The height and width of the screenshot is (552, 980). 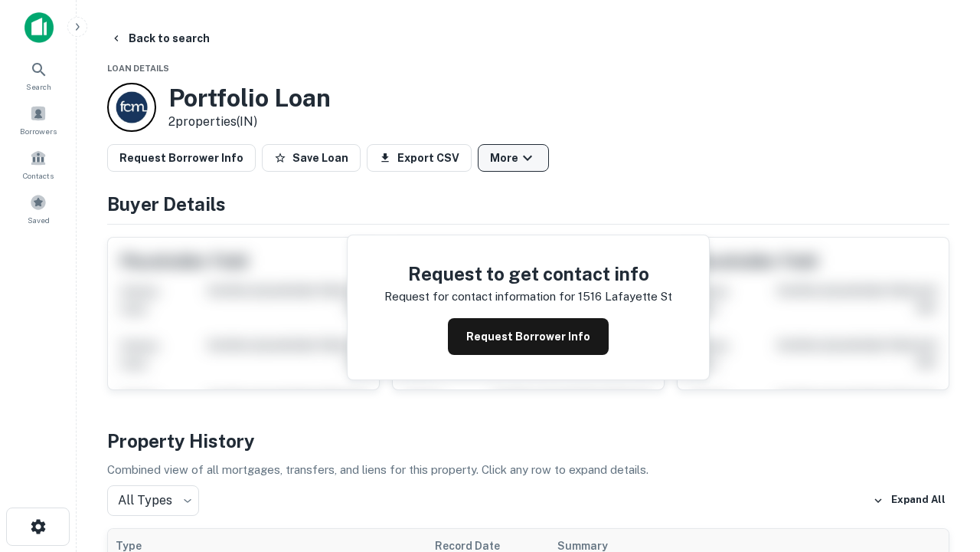 I want to click on div: Search, so click(x=39, y=75).